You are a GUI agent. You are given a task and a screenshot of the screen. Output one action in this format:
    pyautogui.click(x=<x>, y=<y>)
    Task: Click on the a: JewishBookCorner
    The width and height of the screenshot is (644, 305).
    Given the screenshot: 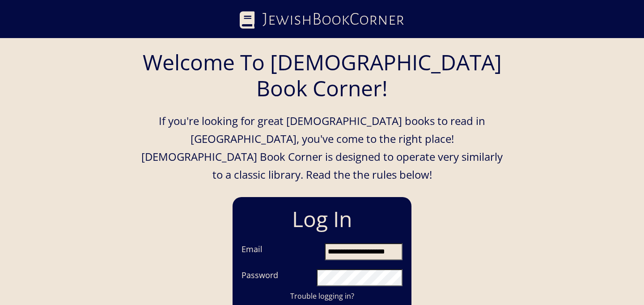 What is the action you would take?
    pyautogui.click(x=322, y=19)
    